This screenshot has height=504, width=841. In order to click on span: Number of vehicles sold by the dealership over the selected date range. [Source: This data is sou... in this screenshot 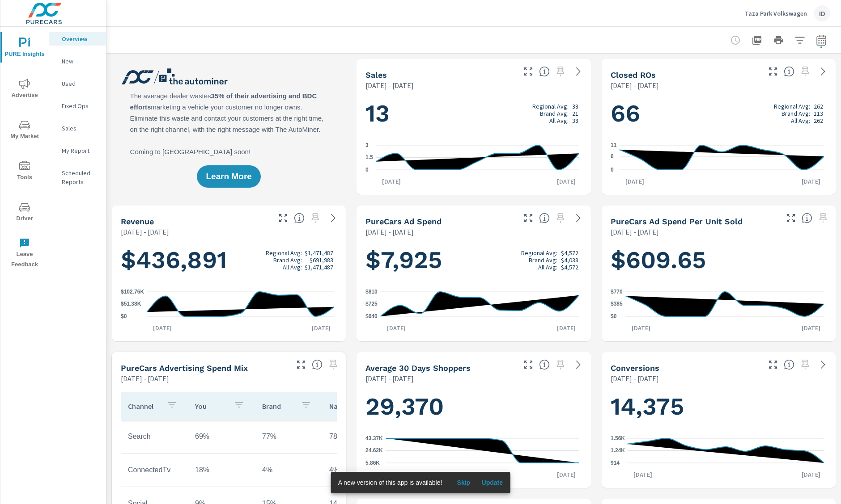, I will do `click(545, 72)`.